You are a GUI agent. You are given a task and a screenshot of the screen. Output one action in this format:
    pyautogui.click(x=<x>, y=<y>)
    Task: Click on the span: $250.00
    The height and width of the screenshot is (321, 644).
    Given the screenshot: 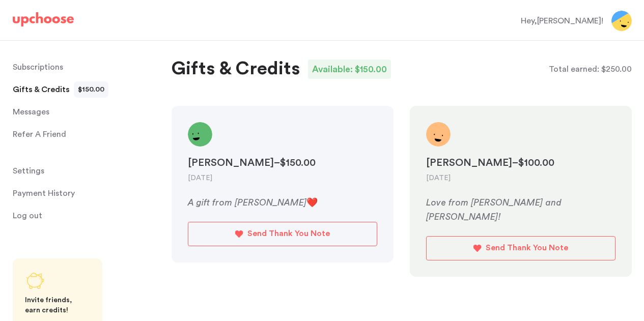 What is the action you would take?
    pyautogui.click(x=616, y=69)
    